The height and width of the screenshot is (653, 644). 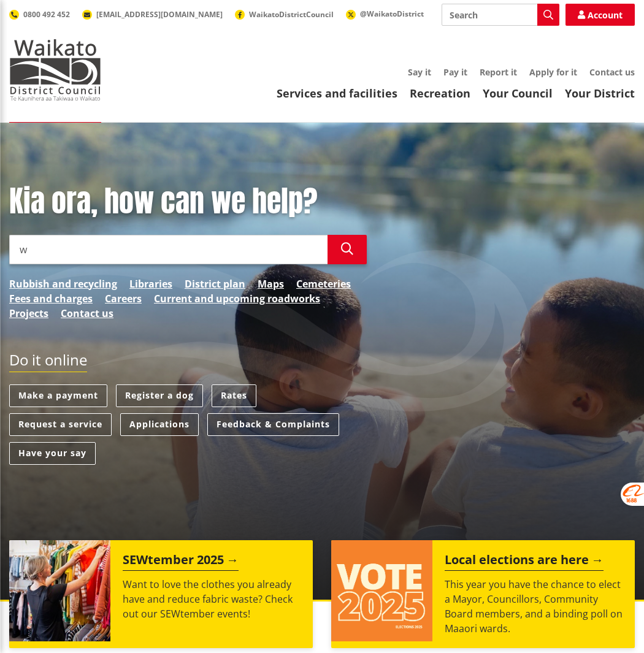 I want to click on a: Cemeteries, so click(x=323, y=284).